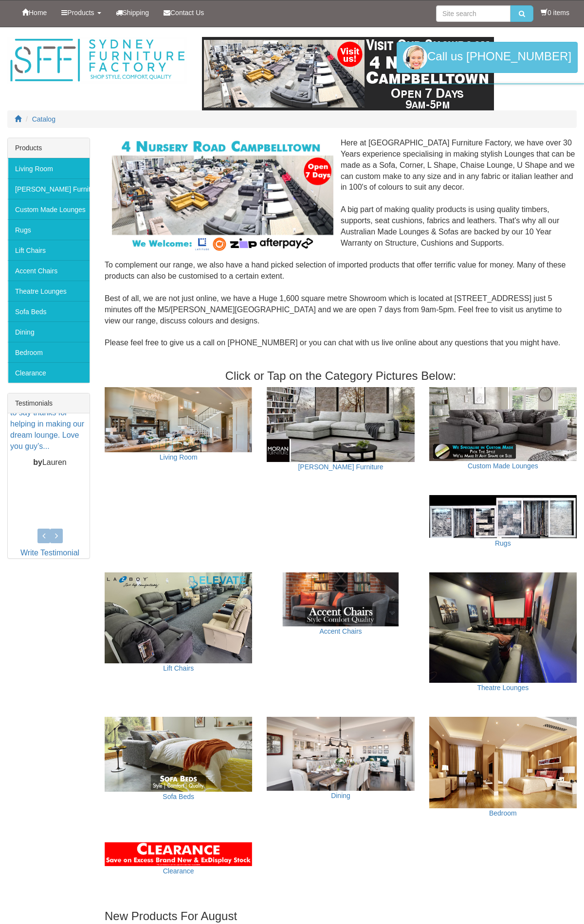 This screenshot has height=924, width=584. What do you see at coordinates (503, 627) in the screenshot?
I see `img: Theatre Lounges` at bounding box center [503, 627].